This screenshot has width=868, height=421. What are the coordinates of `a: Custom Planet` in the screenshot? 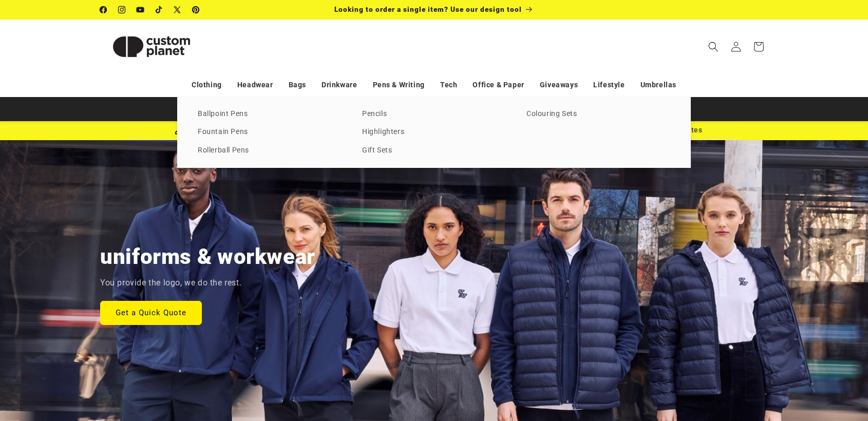 It's located at (152, 46).